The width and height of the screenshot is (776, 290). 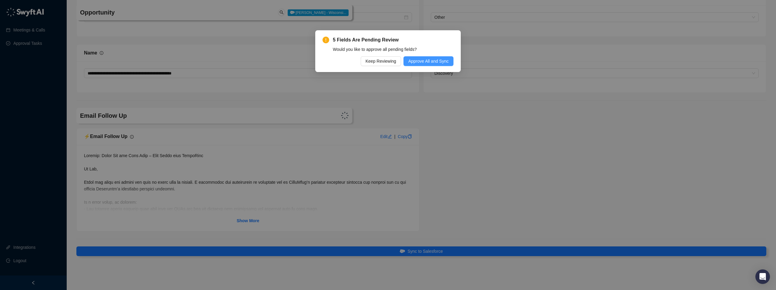 I want to click on span: 5 Fields Are Pending Review, so click(x=393, y=40).